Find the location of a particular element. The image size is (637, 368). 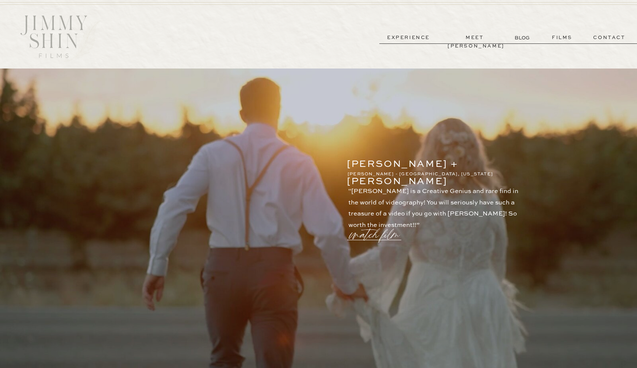

p: experience is located at coordinates (408, 38).